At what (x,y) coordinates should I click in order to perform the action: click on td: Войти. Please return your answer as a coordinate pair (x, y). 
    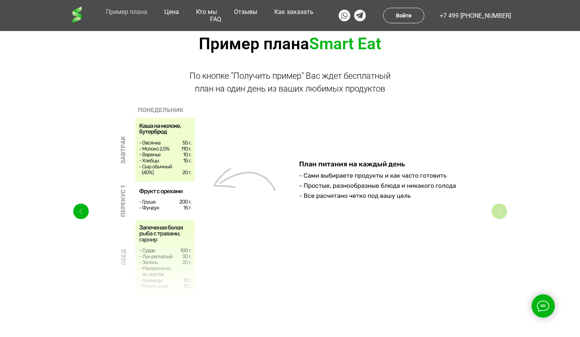
    Looking at the image, I should click on (404, 15).